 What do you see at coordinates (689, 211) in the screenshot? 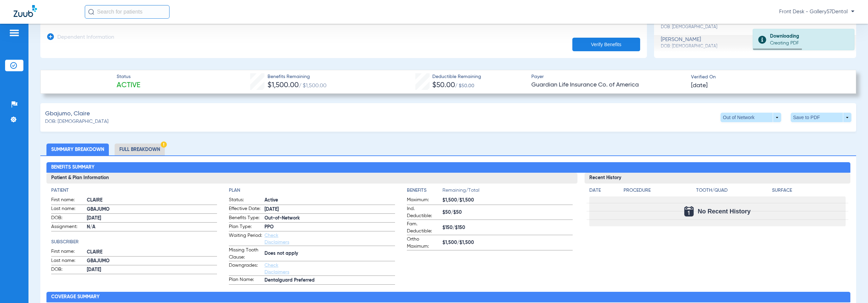
I see `img: Calendar` at bounding box center [689, 211].